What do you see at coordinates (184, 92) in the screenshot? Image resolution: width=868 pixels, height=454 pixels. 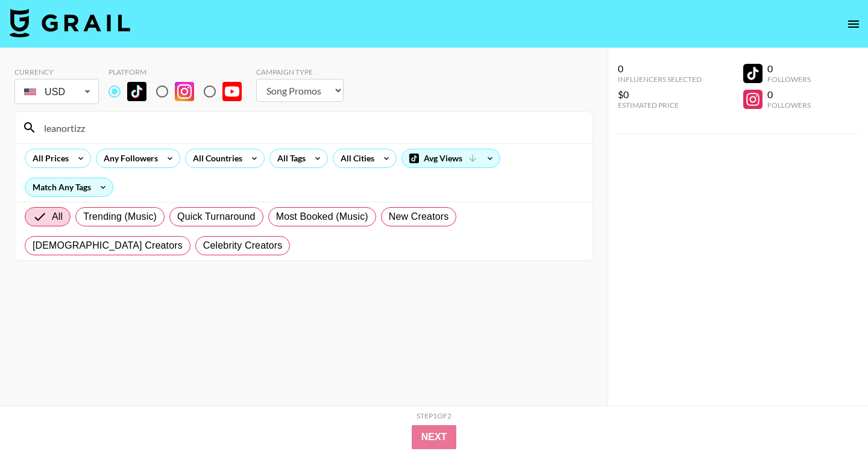 I see `img: Instagram` at bounding box center [184, 92].